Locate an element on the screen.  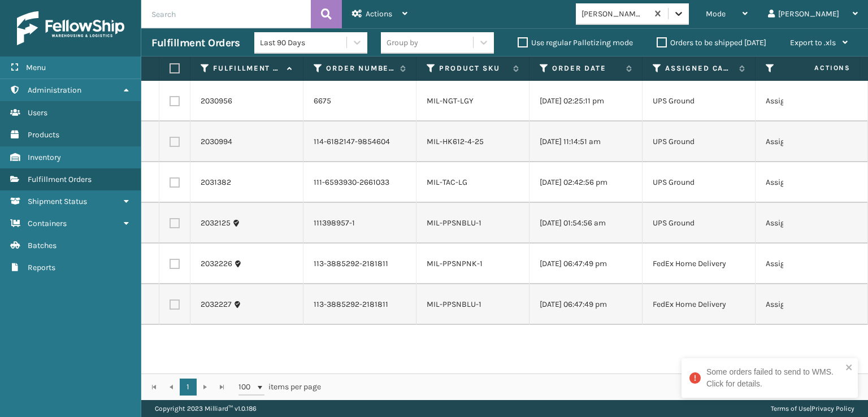
a: MIL-NGT-LGY is located at coordinates (450, 101).